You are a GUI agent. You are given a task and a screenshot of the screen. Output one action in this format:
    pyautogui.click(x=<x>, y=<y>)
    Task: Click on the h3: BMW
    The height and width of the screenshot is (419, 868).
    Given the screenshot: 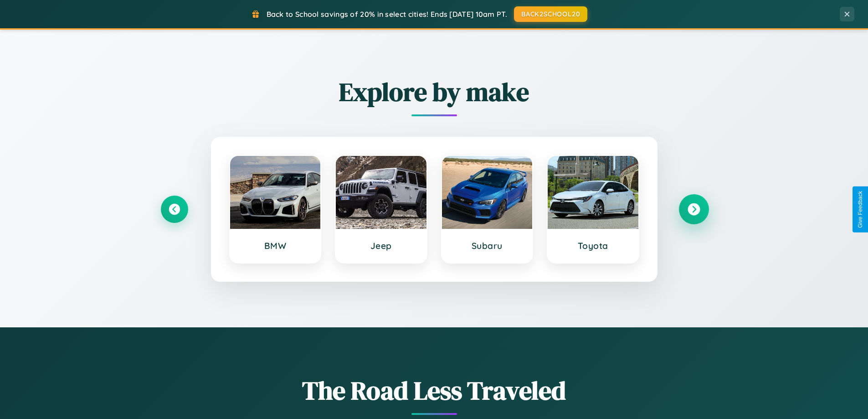 What is the action you would take?
    pyautogui.click(x=275, y=246)
    